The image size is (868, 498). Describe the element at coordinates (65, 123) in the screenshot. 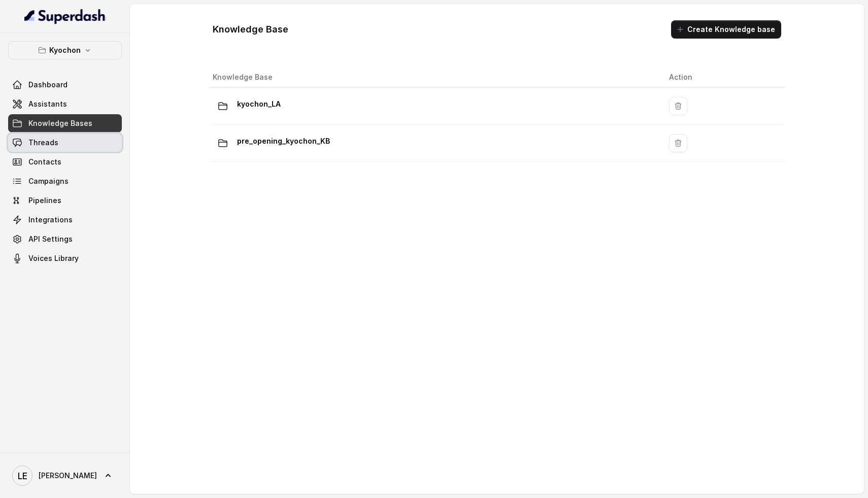

I see `a: Knowledge Bases` at that location.